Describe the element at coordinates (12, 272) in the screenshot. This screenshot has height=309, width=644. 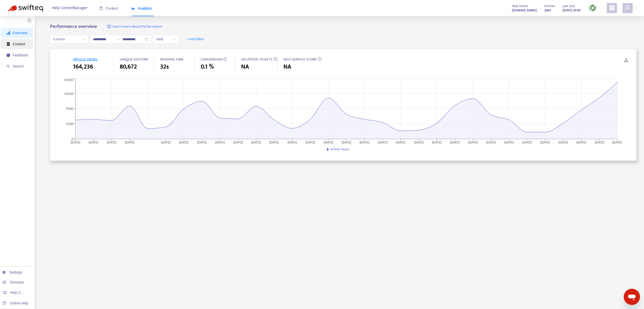
I see `a: Settings` at that location.